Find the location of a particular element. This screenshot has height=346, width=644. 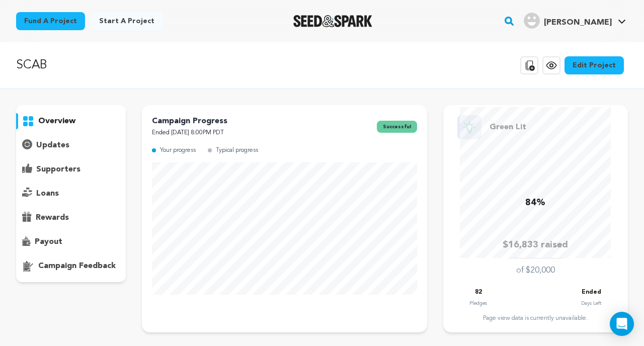

p: overview is located at coordinates (57, 121).